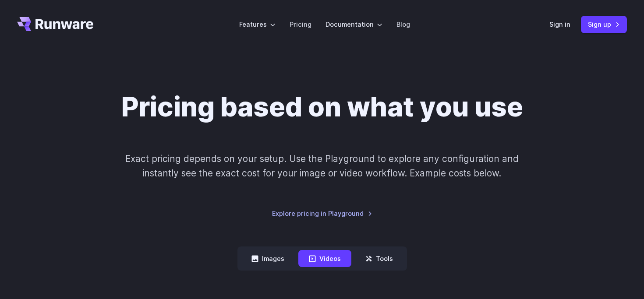 Image resolution: width=644 pixels, height=299 pixels. I want to click on label: Documentation, so click(354, 24).